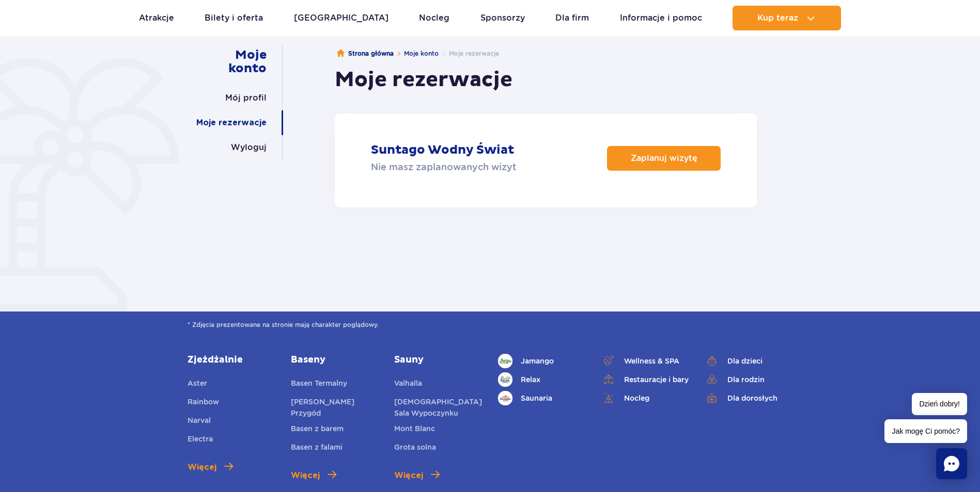 The image size is (980, 492). Describe the element at coordinates (542, 398) in the screenshot. I see `a: Saunaria` at that location.